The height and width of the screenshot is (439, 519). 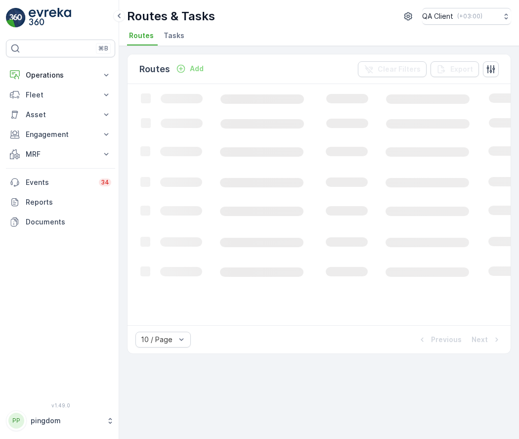 I want to click on div: PP, so click(x=16, y=420).